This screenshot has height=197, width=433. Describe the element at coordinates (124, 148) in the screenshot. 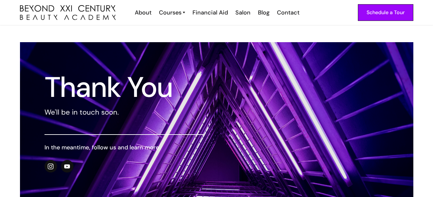

I see `h6: In the meantime, follow us and learn more` at that location.